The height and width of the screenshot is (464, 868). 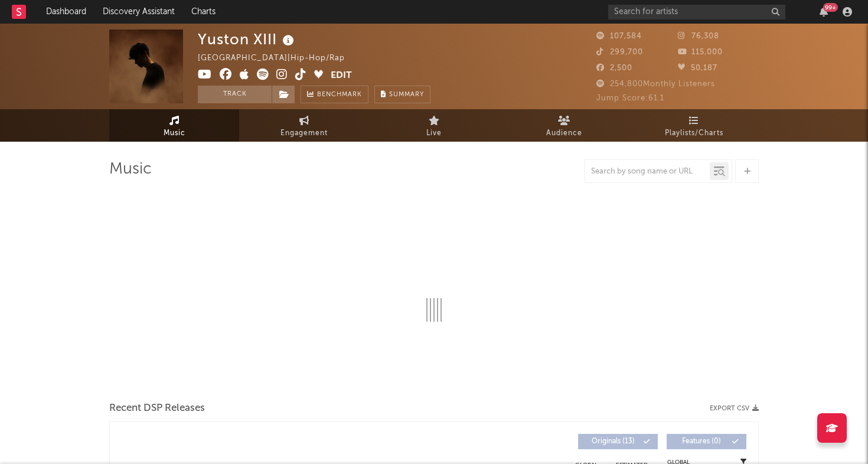 I want to click on a: Music, so click(x=174, y=125).